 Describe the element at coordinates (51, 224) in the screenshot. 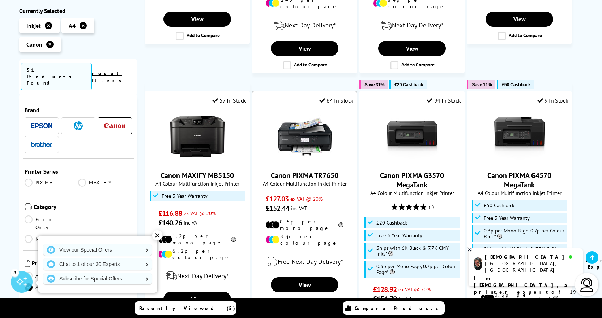

I see `a: Print Only` at that location.